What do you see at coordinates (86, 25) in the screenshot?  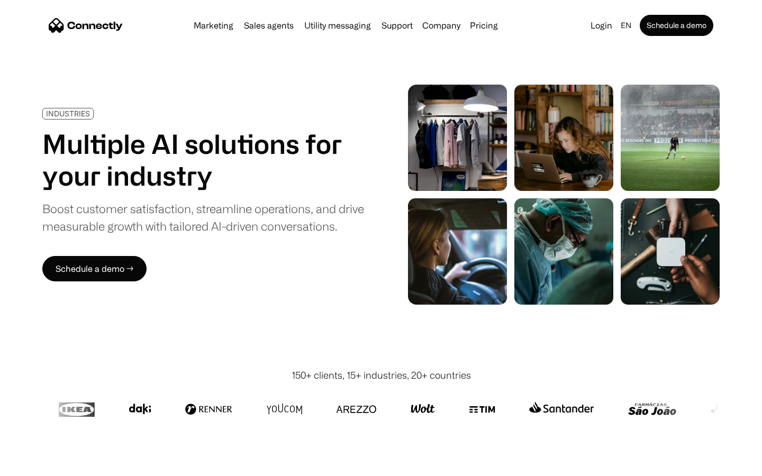 I see `a: home` at bounding box center [86, 25].